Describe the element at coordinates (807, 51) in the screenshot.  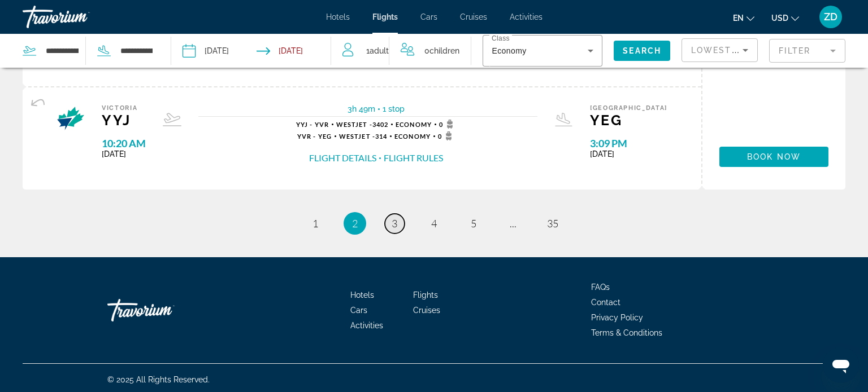
I see `button: Filter` at that location.